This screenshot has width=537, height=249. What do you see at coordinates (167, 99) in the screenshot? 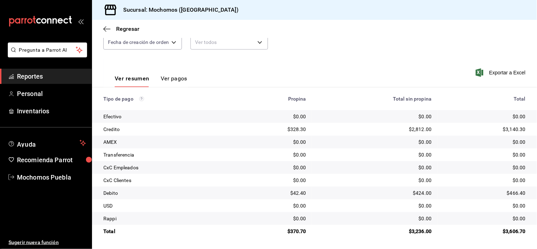
I see `div: Tipo de pago` at bounding box center [167, 99].